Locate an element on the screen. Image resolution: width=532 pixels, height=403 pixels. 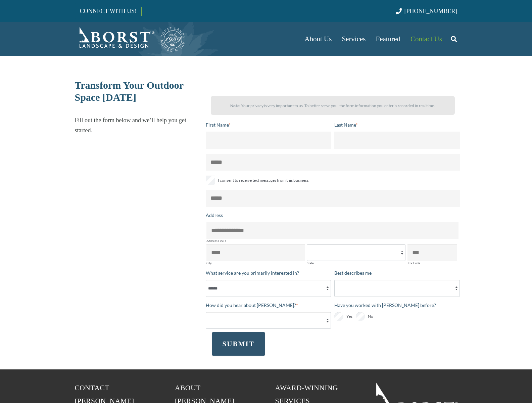
select: What service are you primarily interested in? is located at coordinates (268, 288).